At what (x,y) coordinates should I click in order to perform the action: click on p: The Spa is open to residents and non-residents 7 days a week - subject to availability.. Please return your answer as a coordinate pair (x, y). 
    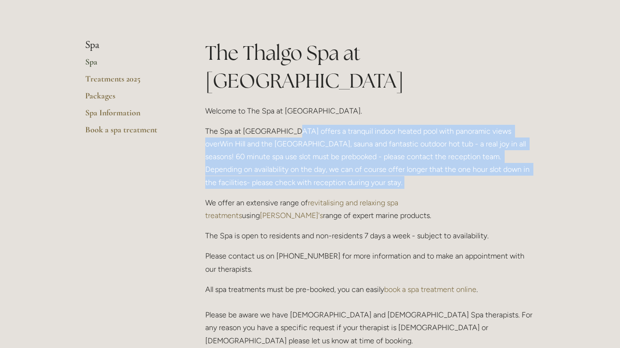
    Looking at the image, I should click on (370, 235).